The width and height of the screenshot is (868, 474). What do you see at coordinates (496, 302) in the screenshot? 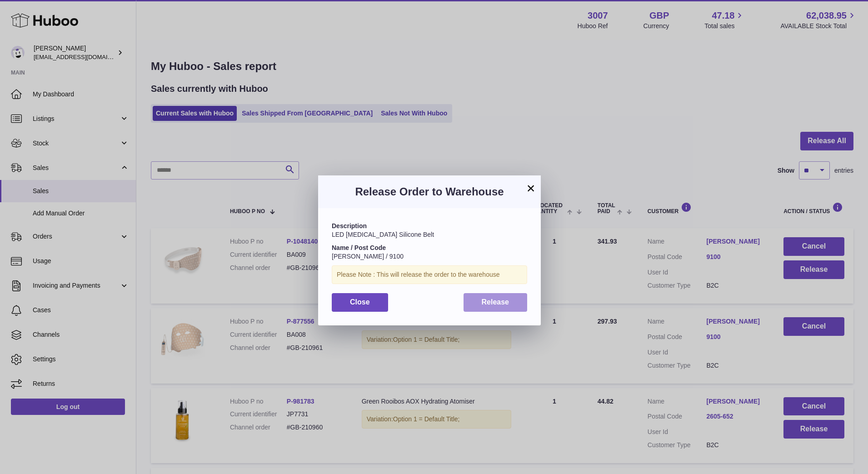
I see `span: Release` at bounding box center [496, 302].